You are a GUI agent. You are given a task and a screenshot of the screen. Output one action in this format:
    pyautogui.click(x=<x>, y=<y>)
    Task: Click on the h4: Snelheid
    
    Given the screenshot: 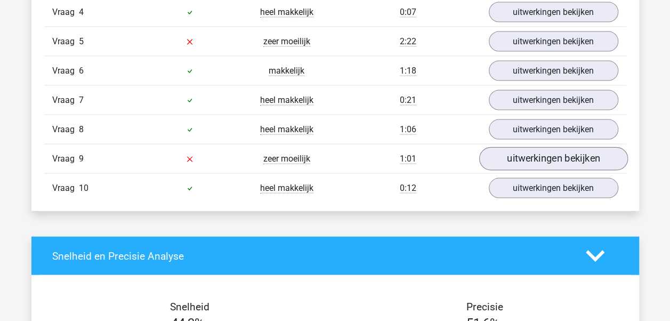 What is the action you would take?
    pyautogui.click(x=190, y=306)
    